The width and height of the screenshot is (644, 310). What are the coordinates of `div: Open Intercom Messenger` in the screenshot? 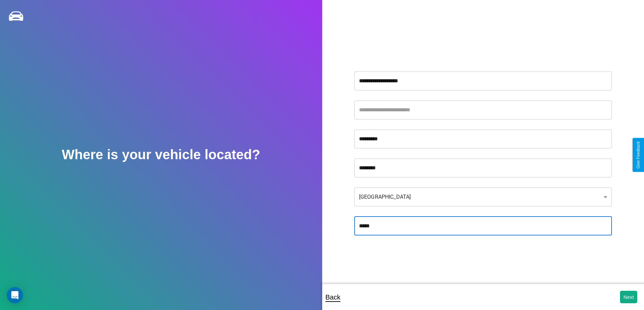 It's located at (15, 296).